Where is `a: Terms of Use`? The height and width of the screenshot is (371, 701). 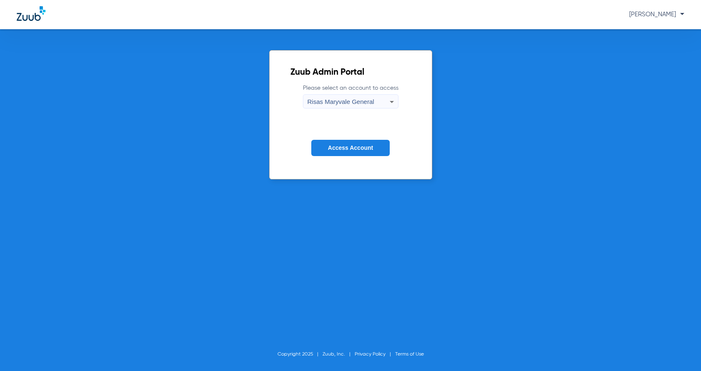
a: Terms of Use is located at coordinates (409, 354).